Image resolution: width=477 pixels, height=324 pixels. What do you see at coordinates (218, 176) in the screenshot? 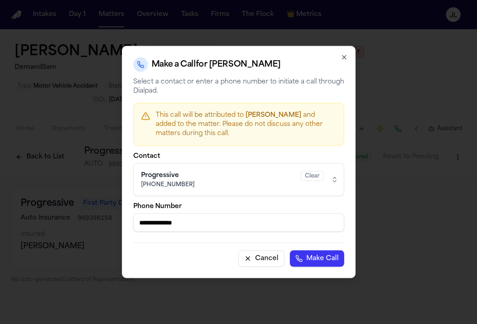
I see `div: Progressive` at bounding box center [218, 176].